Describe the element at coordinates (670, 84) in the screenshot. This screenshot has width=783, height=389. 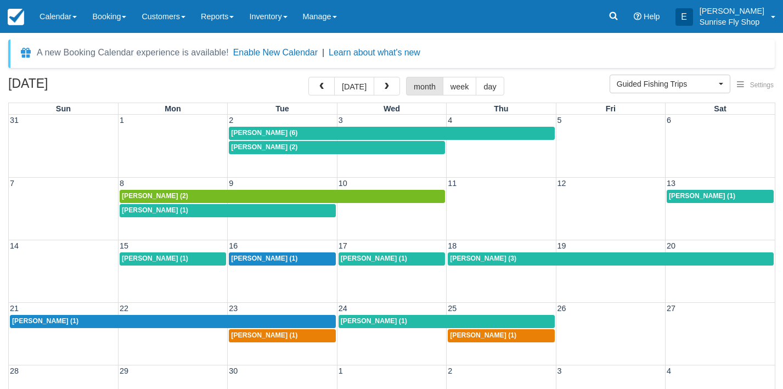
I see `button: Guided Fishing Trips` at that location.